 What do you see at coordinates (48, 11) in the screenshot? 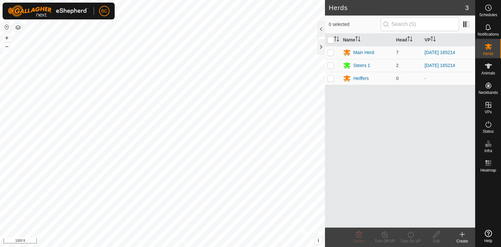
I see `img: Gallagher Logo` at bounding box center [48, 11].